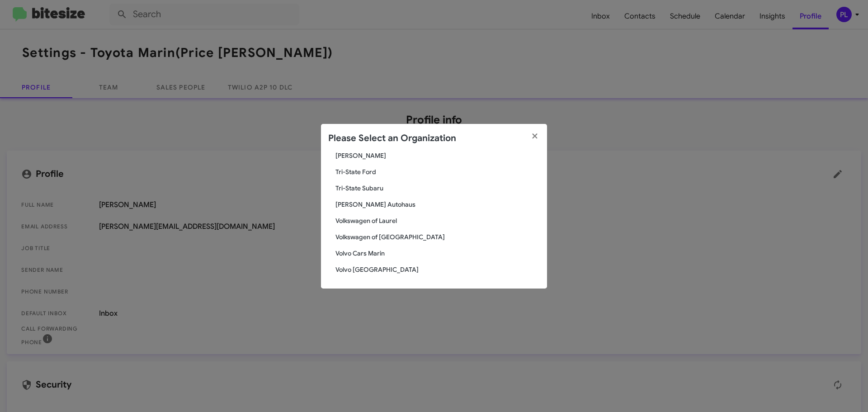  I want to click on span: Volkswagen of Laurel, so click(438, 221).